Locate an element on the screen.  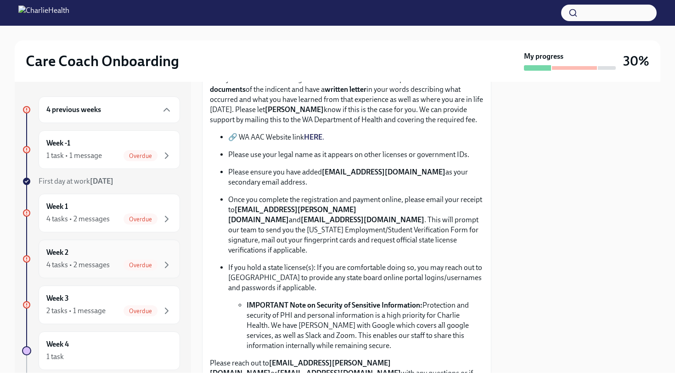
h6: Week 2 is located at coordinates (57, 252).